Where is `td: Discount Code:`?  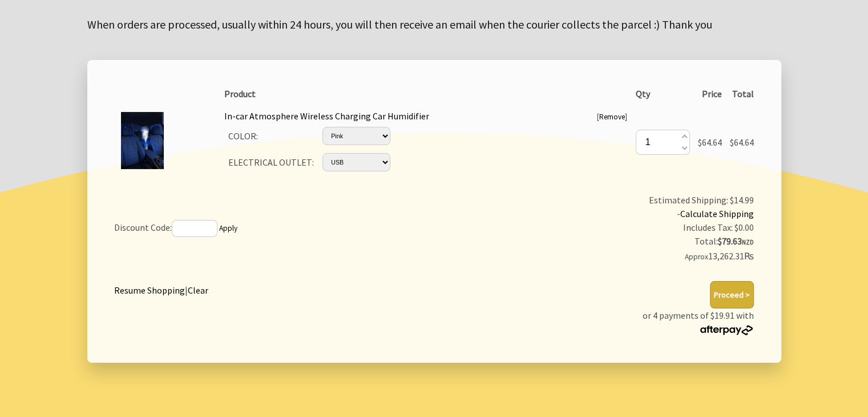 td: Discount Code: is located at coordinates (284, 228).